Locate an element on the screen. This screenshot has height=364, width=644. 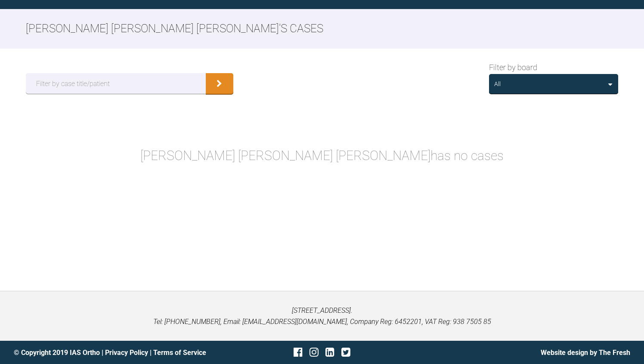
a: Terms of Service is located at coordinates (179, 352).